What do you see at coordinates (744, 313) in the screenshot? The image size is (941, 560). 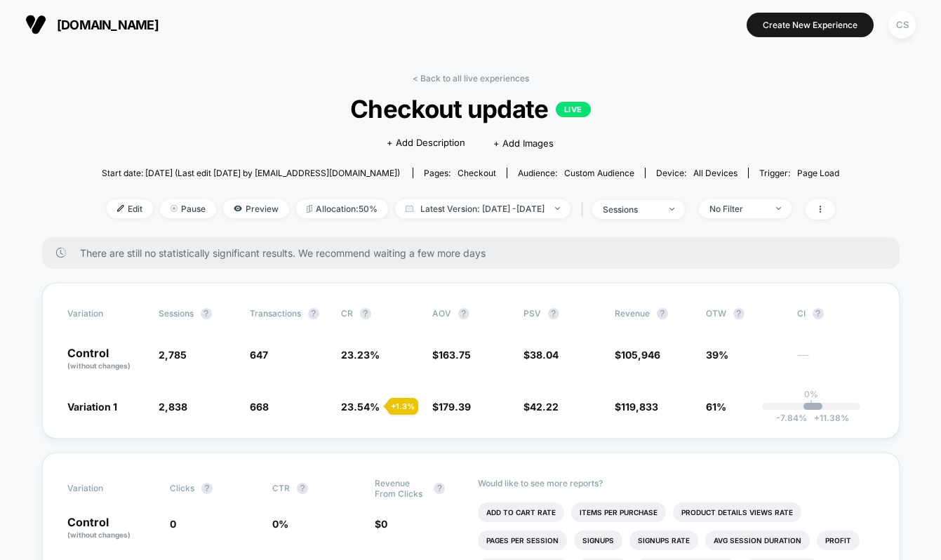 I see `span: OTW` at bounding box center [744, 313].